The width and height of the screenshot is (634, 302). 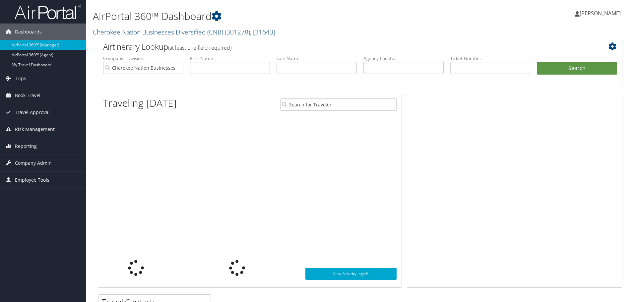 What do you see at coordinates (263, 32) in the screenshot?
I see `span: , [ 31643 ]` at bounding box center [263, 32].